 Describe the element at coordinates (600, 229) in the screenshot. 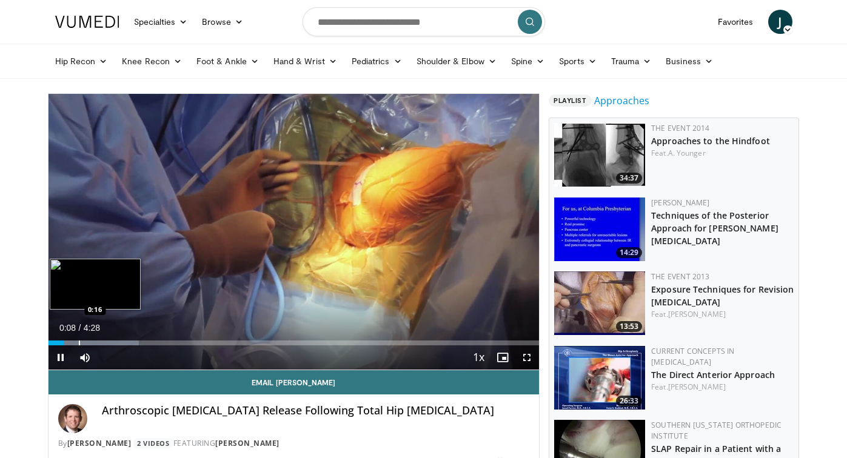

I see `img: bKdxKv0jK92UJBOH4xMDoxOjB1O8AjAz.150x105_q85_crop-smart_upscale.jpg` at that location.